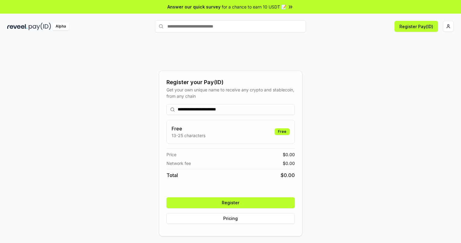 The height and width of the screenshot is (243, 461). What do you see at coordinates (231, 203) in the screenshot?
I see `button: Register` at bounding box center [231, 203].